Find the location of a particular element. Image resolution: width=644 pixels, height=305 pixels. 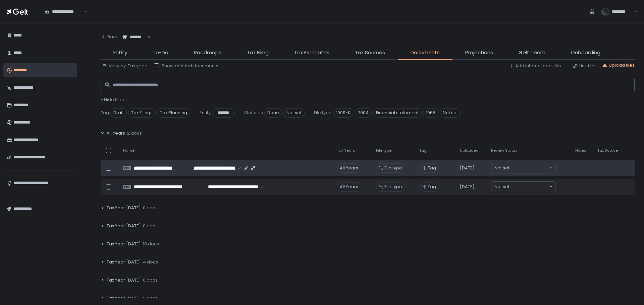

span: Draft is located at coordinates (119, 113).